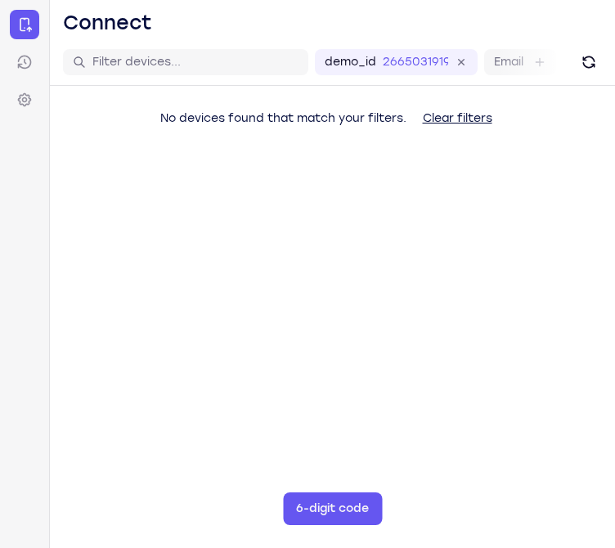 This screenshot has width=615, height=548. Describe the element at coordinates (195, 62) in the screenshot. I see `input: Filter devices...` at that location.